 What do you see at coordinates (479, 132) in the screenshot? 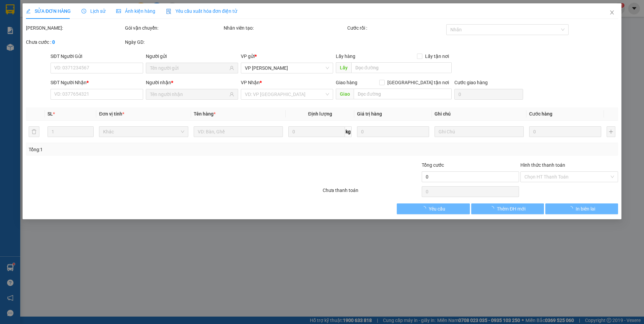
I see `input: Ghi Chú` at bounding box center [479, 132].